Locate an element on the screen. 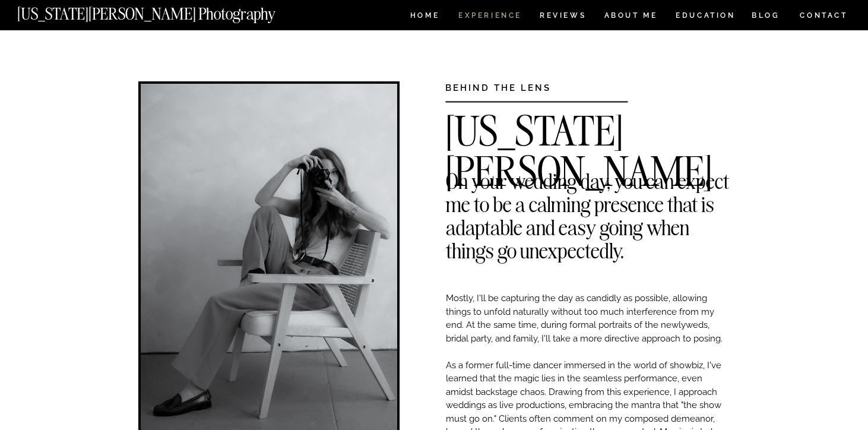 The height and width of the screenshot is (430, 868). a: BLOG is located at coordinates (766, 17).